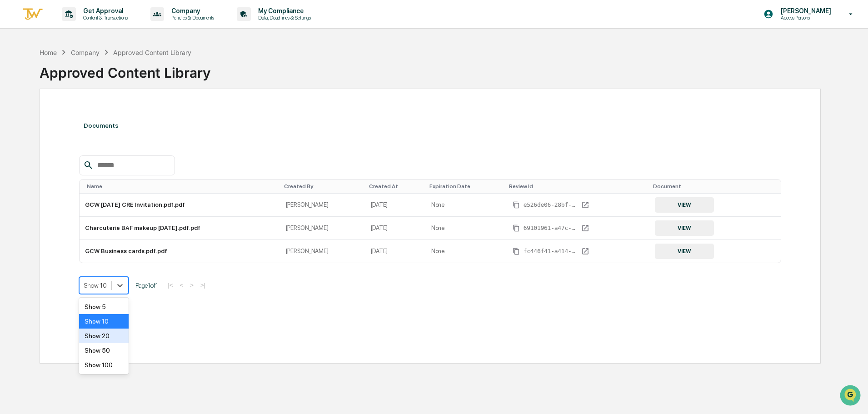 The width and height of the screenshot is (868, 414). What do you see at coordinates (33, 136) in the screenshot?
I see `a: 🔎Data Lookup` at bounding box center [33, 136].